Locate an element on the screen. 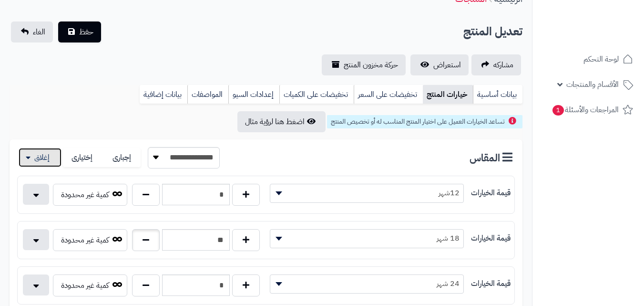 The width and height of the screenshot is (644, 306). span: 24 شهر is located at coordinates (366, 283).